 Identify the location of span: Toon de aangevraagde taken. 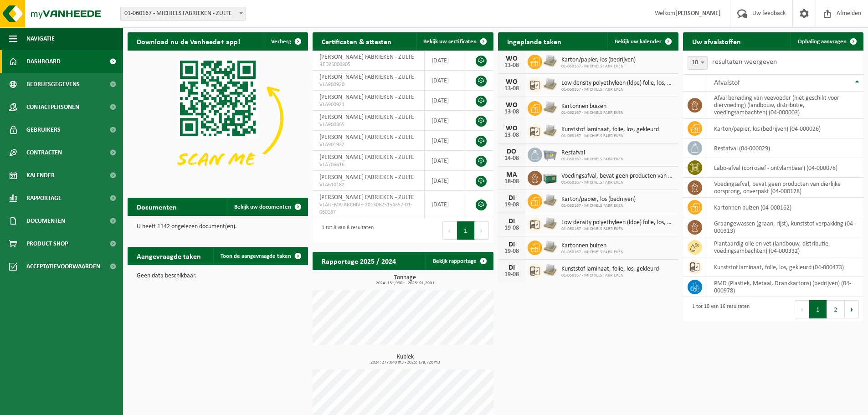
(256, 256).